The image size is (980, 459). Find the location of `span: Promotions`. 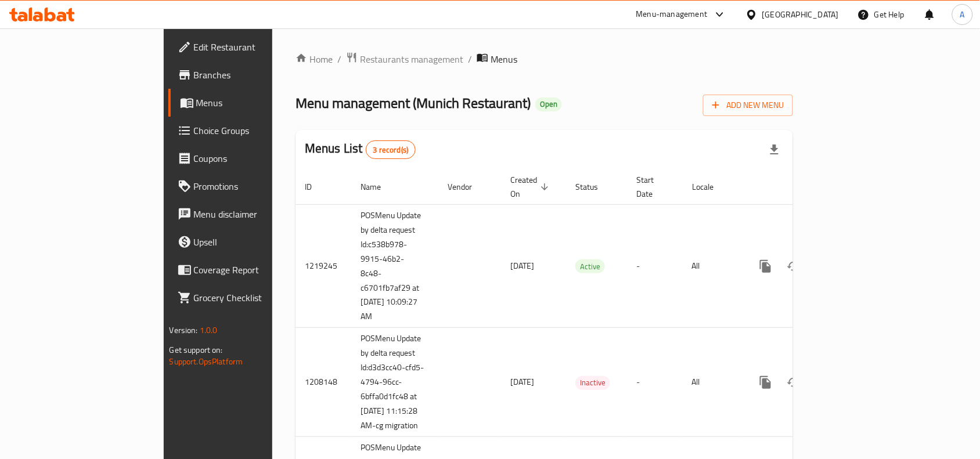

span: Promotions is located at coordinates (256, 187).